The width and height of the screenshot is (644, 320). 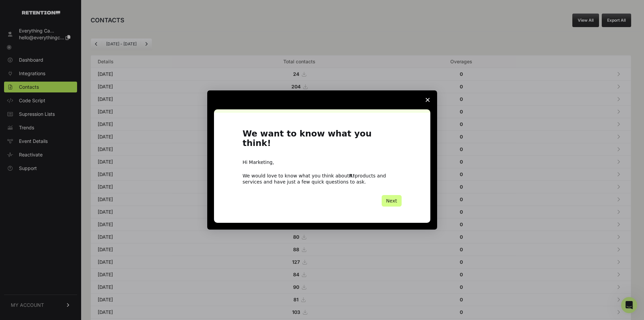 What do you see at coordinates (322, 140) in the screenshot?
I see `h1: We want to know what you think!` at bounding box center [322, 140].